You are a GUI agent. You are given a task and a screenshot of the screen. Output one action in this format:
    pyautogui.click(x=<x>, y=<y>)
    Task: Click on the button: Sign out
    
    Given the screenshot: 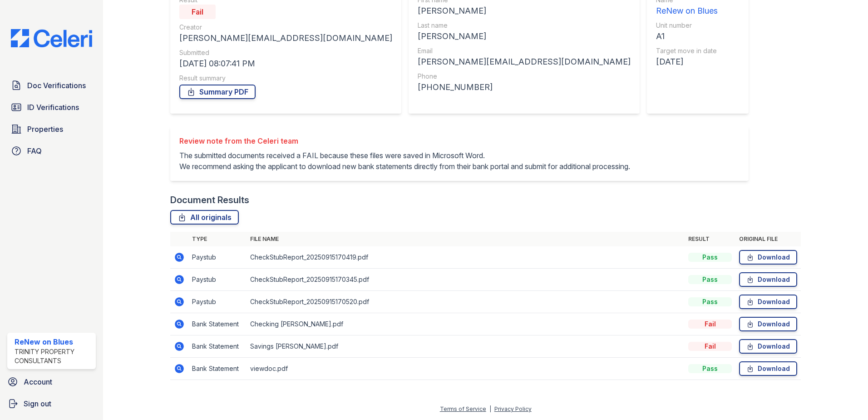 What is the action you would take?
    pyautogui.click(x=52, y=404)
    